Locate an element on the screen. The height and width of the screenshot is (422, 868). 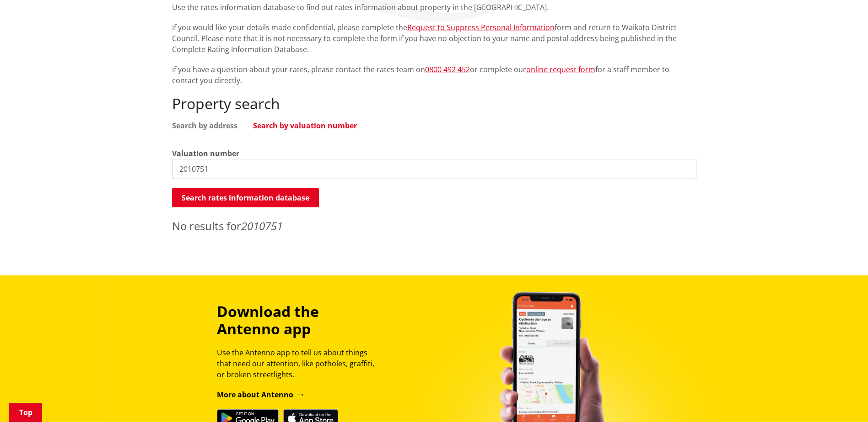
a: Search by valuation number is located at coordinates (305, 126).